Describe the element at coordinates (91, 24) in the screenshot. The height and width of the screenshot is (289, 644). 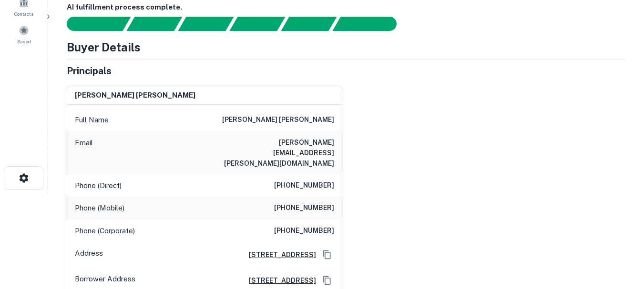
I see `div: Sending borrower request to AI...` at that location.